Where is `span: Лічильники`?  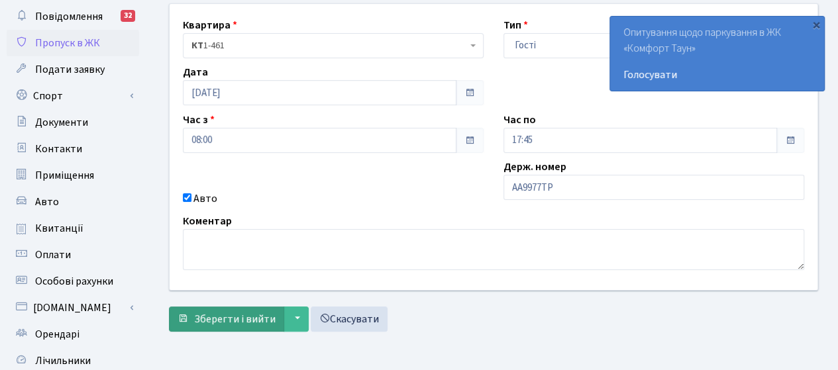 span: Лічильники is located at coordinates (63, 361).